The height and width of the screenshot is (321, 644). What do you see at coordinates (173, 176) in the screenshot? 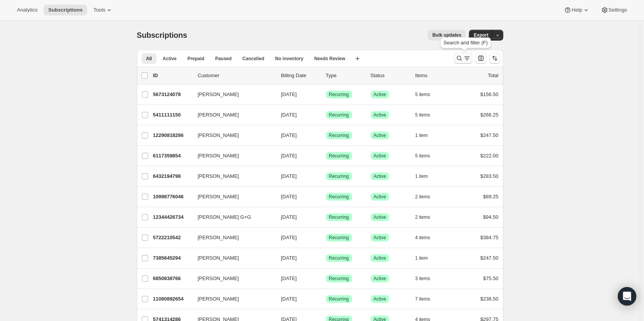
I see `p: 6432194798` at bounding box center [173, 176].